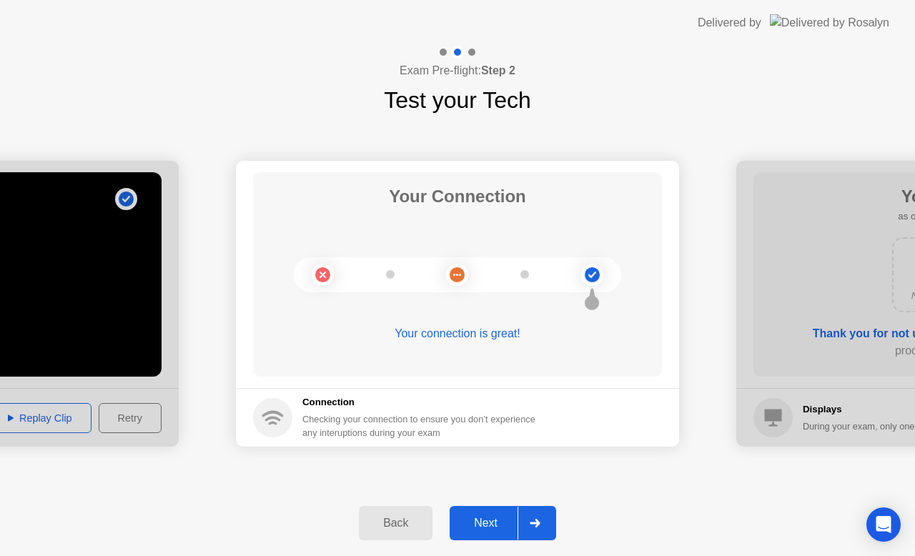 Image resolution: width=915 pixels, height=556 pixels. What do you see at coordinates (395, 523) in the screenshot?
I see `button: Back` at bounding box center [395, 523].